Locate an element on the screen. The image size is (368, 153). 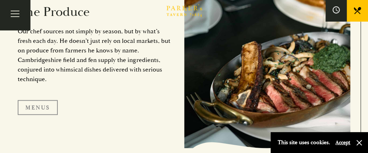
button: Close and accept is located at coordinates (359, 143).